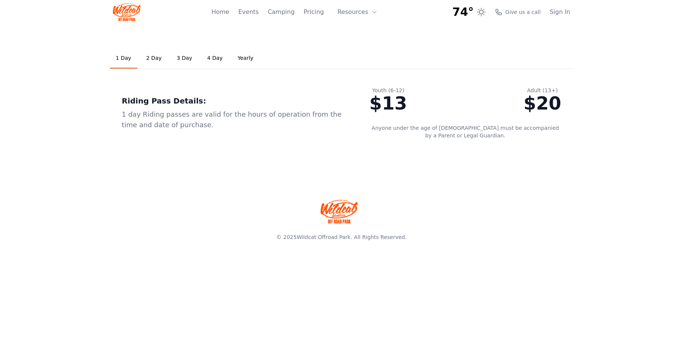 This screenshot has width=683, height=344. Describe the element at coordinates (127, 12) in the screenshot. I see `img: Wildcat Logo` at that location.